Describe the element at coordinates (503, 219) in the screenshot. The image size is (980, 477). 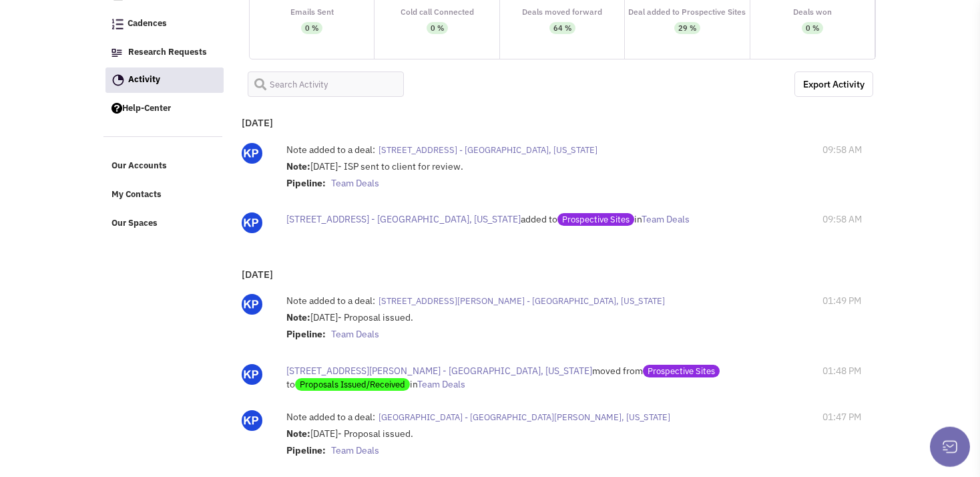
I see `div: added to in` at that location.